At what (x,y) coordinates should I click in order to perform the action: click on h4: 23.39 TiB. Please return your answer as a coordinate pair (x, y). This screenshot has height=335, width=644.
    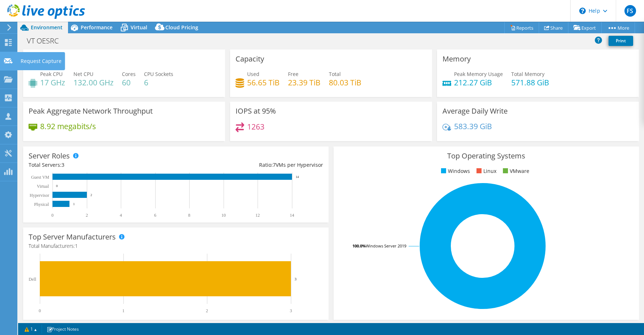
    Looking at the image, I should click on (304, 82).